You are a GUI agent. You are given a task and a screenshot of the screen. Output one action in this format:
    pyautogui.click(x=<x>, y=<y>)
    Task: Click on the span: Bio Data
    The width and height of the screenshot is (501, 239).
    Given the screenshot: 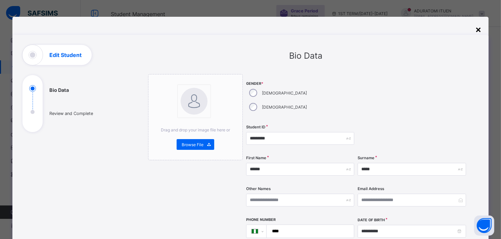 What is the action you would take?
    pyautogui.click(x=305, y=56)
    